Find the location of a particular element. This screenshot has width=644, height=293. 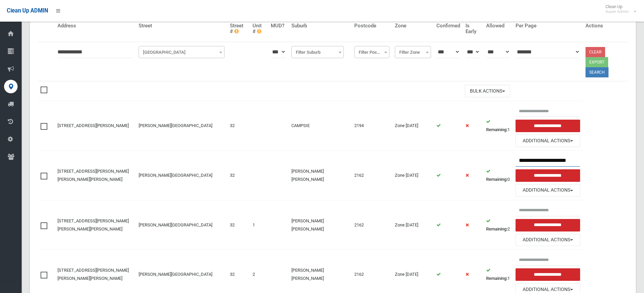

span: Filter Zone is located at coordinates (413, 52).